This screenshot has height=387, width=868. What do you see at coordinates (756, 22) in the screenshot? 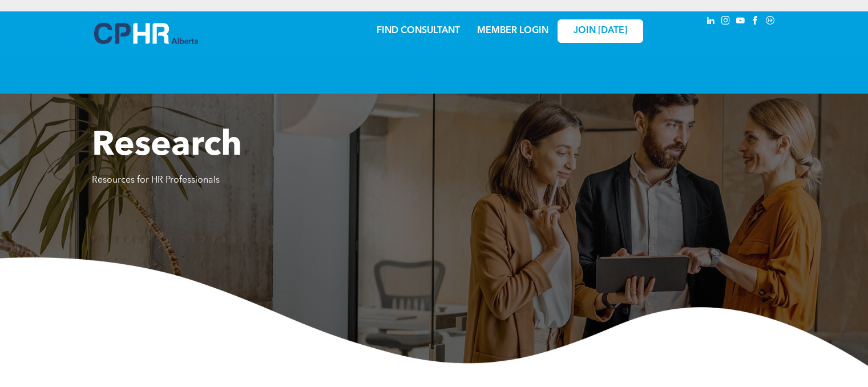
I see `a: facebook` at bounding box center [756, 22].